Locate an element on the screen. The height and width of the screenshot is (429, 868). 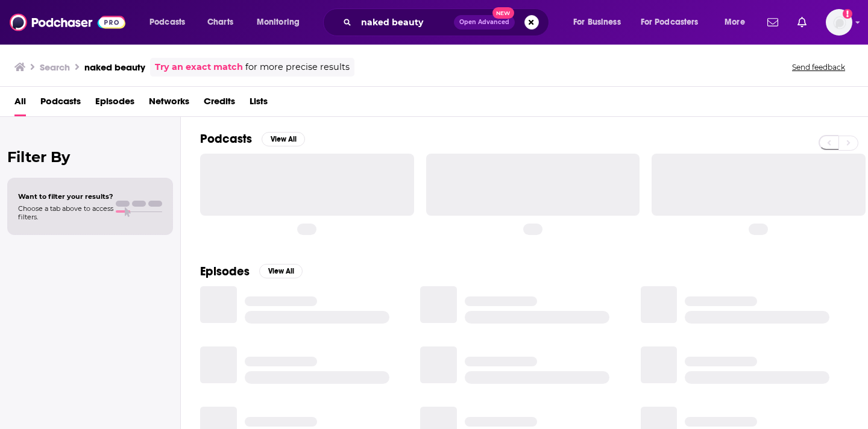
button: Send feedback is located at coordinates (818, 67).